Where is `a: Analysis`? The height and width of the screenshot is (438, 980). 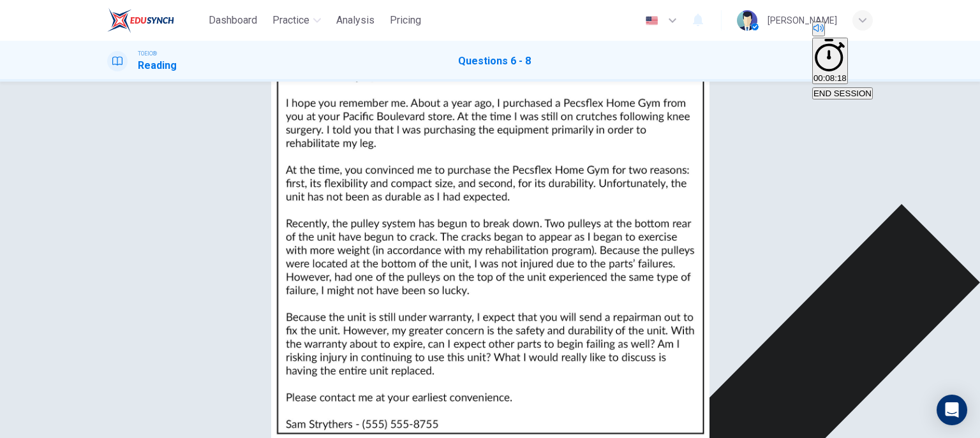 a: Analysis is located at coordinates (356, 21).